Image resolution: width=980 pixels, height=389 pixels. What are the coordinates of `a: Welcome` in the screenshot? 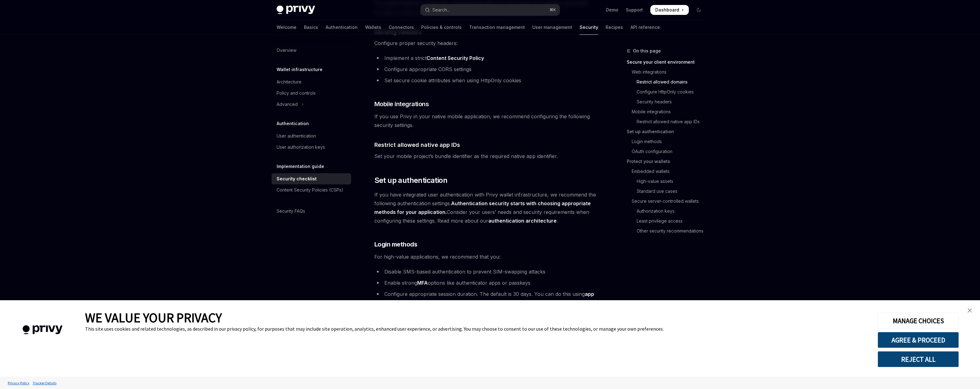 It's located at (287, 27).